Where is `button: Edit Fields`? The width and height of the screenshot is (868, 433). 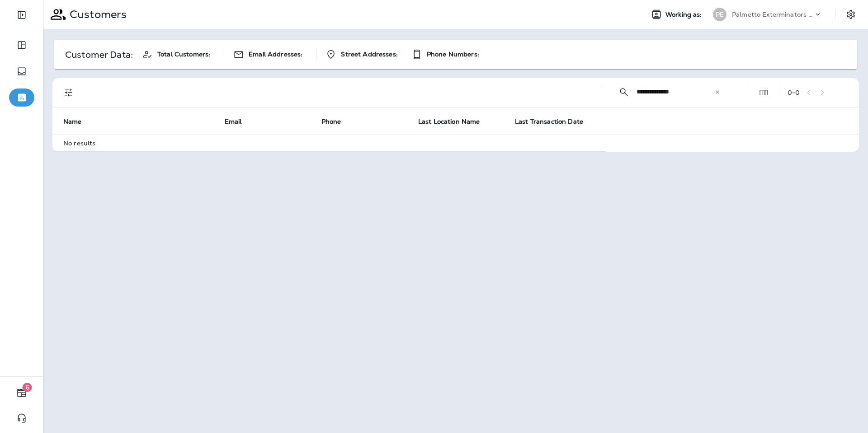 button: Edit Fields is located at coordinates (763, 93).